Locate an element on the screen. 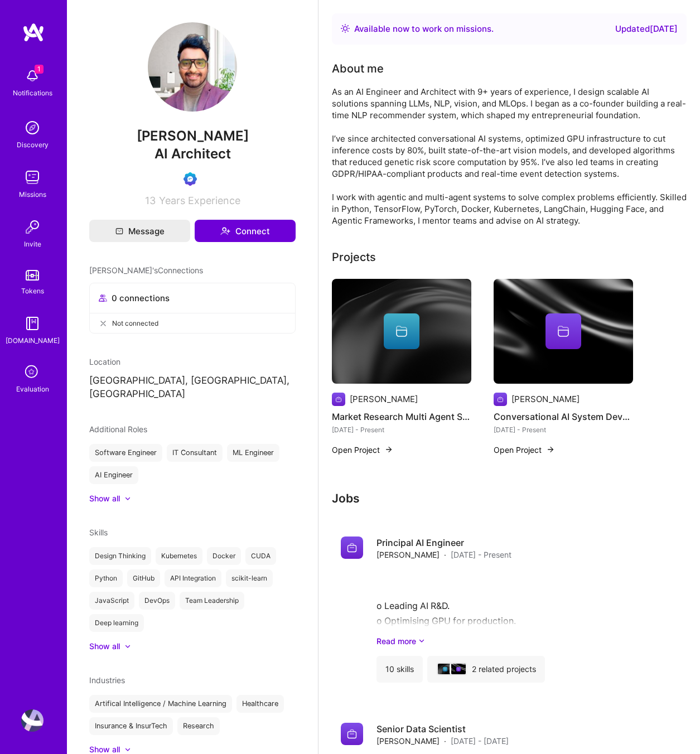 This screenshot has height=754, width=700. div: API Integration is located at coordinates (193, 579).